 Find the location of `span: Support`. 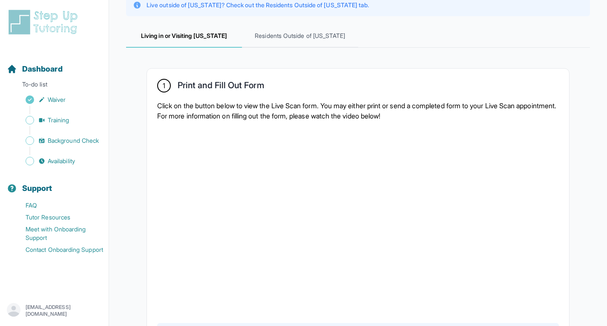

span: Support is located at coordinates (37, 188).